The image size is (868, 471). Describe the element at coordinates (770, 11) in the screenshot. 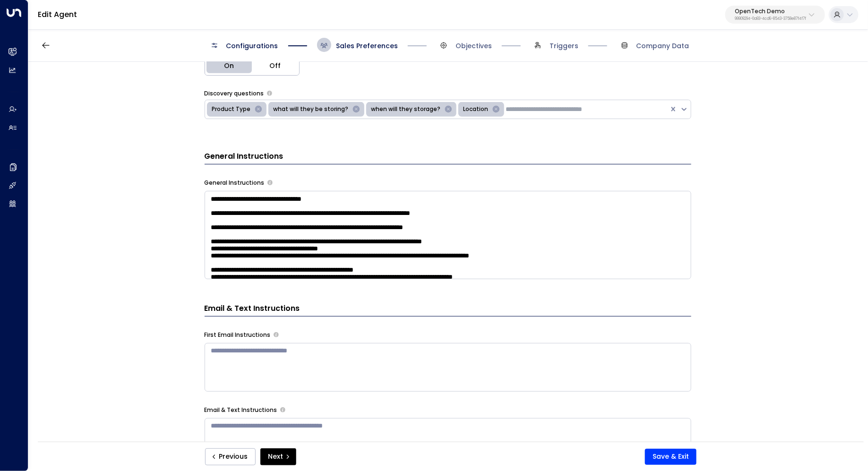

I see `p: OpenTech Demo` at that location.